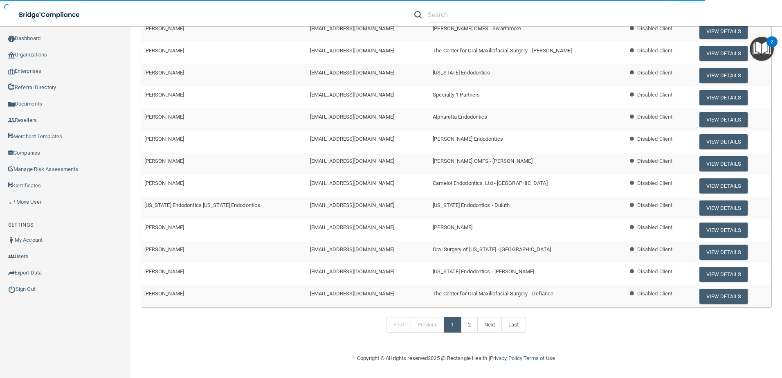 This screenshot has width=782, height=378. What do you see at coordinates (513, 325) in the screenshot?
I see `a: Last` at bounding box center [513, 325].